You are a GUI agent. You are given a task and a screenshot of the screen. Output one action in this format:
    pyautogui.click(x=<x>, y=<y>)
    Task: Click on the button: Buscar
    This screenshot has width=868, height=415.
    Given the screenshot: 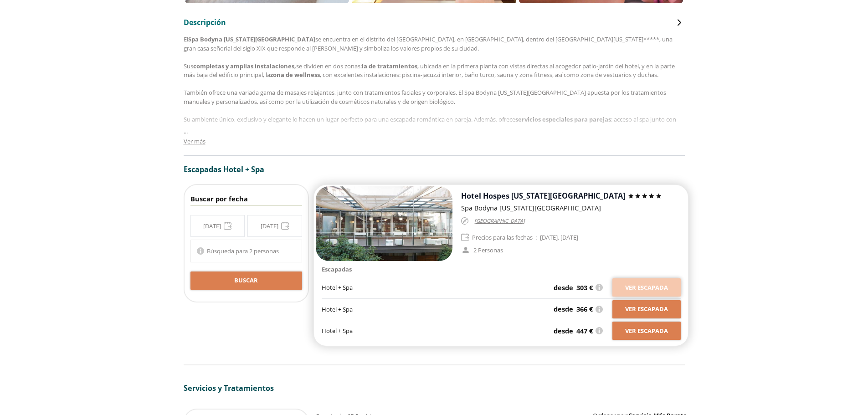 What is the action you would take?
    pyautogui.click(x=246, y=280)
    